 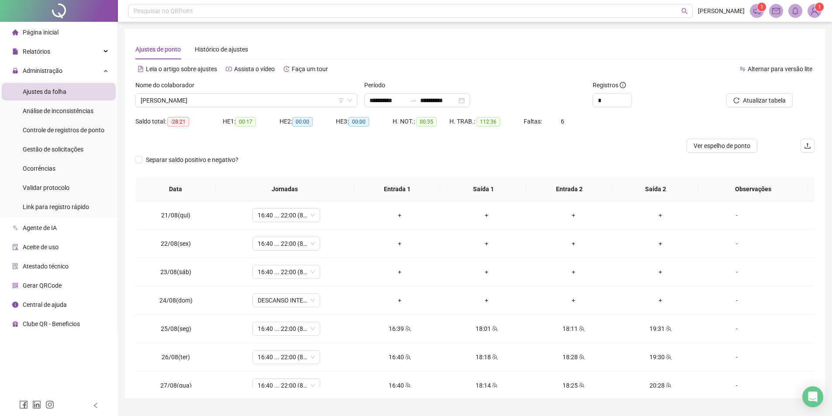 I want to click on span: swap-right, so click(x=413, y=100).